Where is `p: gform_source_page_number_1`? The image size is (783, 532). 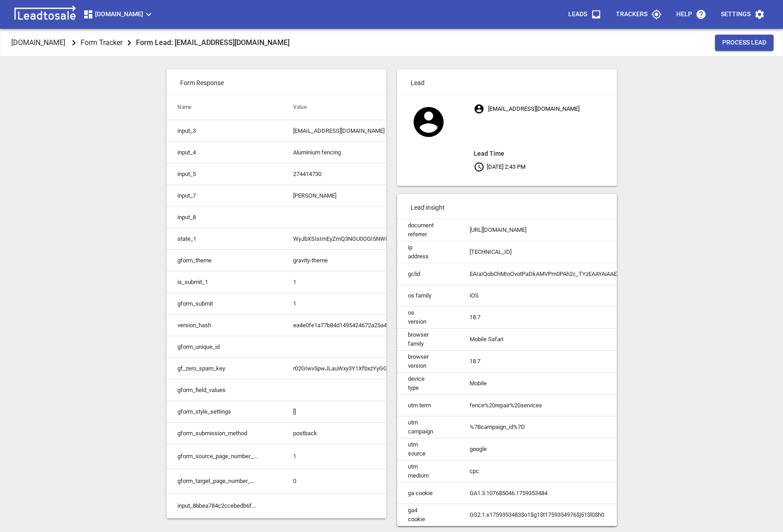 p: gform_source_page_number_1 is located at coordinates (217, 457).